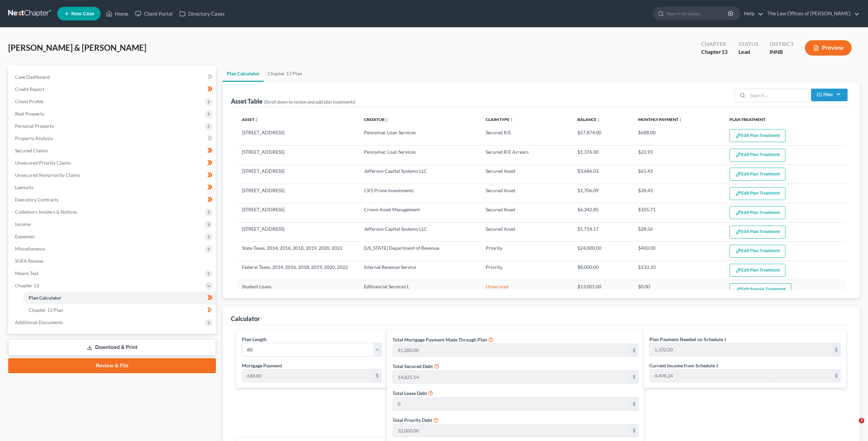 The image size is (868, 441). Describe the element at coordinates (412, 420) in the screenshot. I see `label: Total Priority Debt` at that location.